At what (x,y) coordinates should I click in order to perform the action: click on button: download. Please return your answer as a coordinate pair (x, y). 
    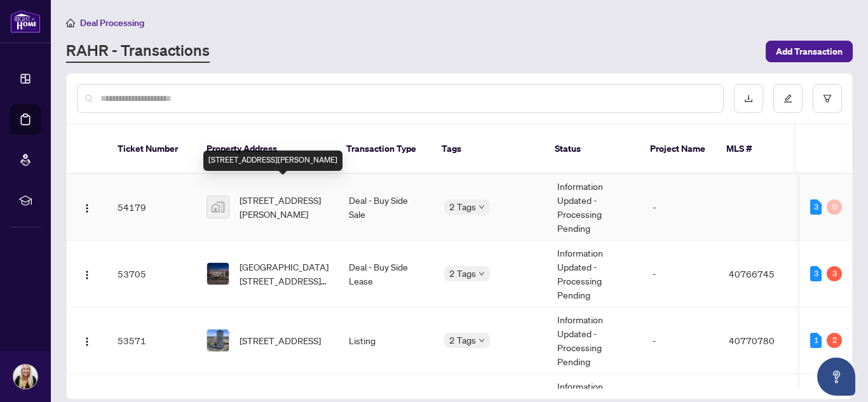
    Looking at the image, I should click on (748, 99).